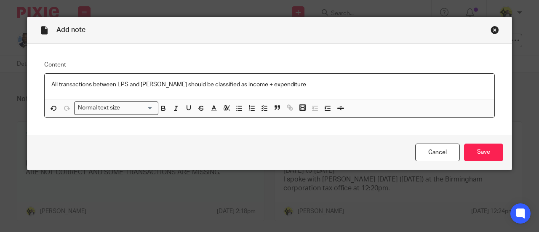 This screenshot has height=232, width=539. Describe the element at coordinates (484, 153) in the screenshot. I see `input: Save` at that location.